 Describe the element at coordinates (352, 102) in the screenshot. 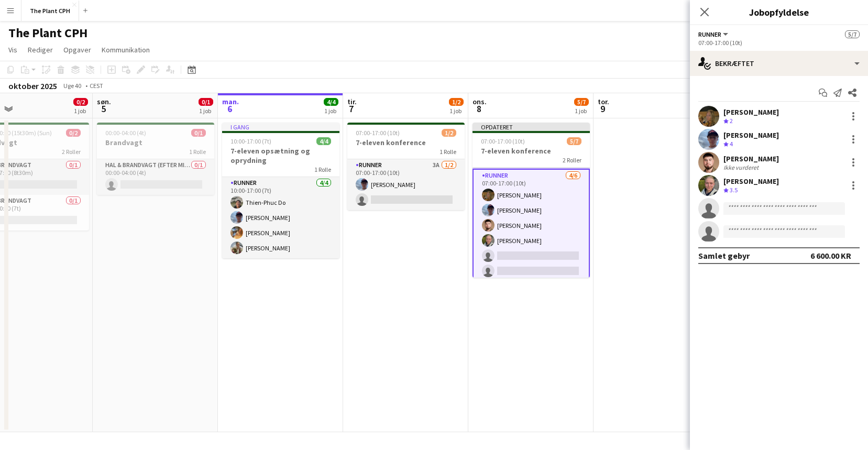

I see `span: tir.` at that location.